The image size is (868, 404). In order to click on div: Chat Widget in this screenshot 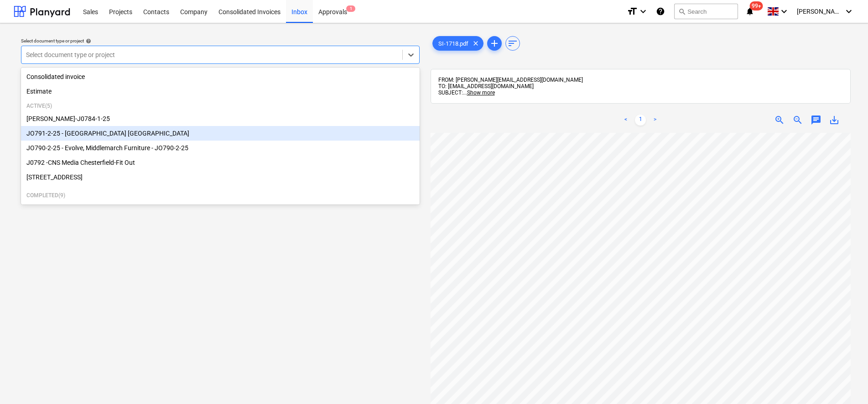, I will do `click(845, 382)`.